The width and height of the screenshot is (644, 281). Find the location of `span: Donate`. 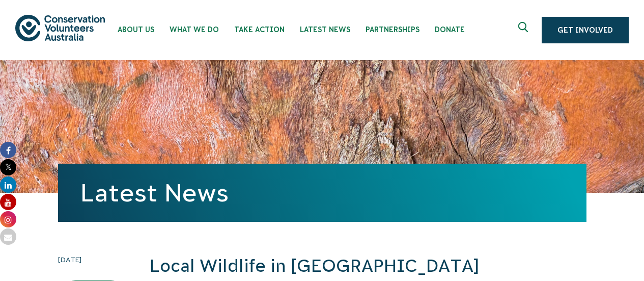

span: Donate is located at coordinates (450, 30).